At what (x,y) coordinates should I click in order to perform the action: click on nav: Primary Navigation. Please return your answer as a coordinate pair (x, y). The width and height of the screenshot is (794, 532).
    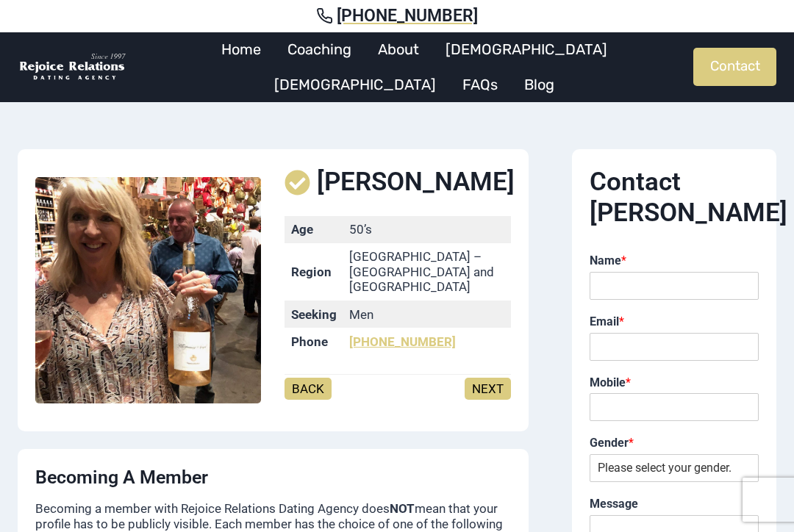
    Looking at the image, I should click on (414, 67).